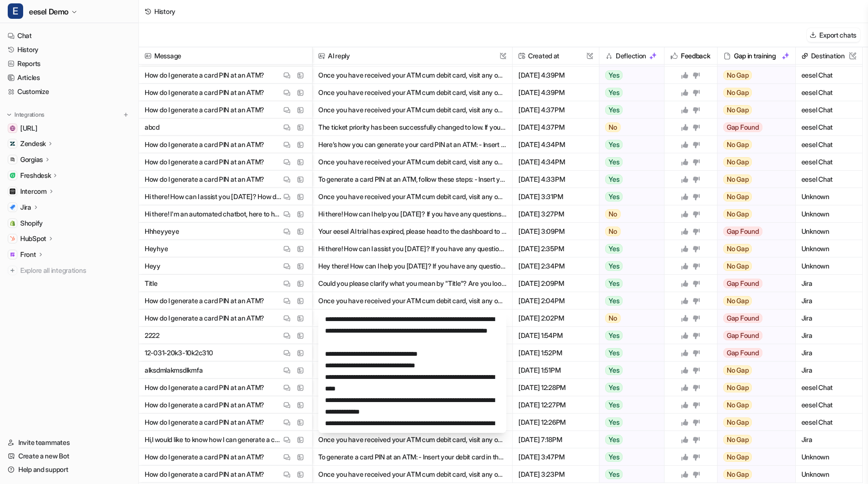  I want to click on button: I'm unable to find the information you need right now. Could you please rephrase your question or..., so click(413, 318).